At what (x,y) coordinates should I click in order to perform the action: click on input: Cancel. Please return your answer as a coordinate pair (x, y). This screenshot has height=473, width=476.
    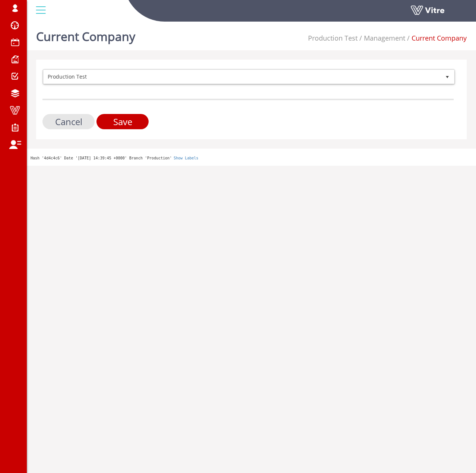
    Looking at the image, I should click on (69, 121).